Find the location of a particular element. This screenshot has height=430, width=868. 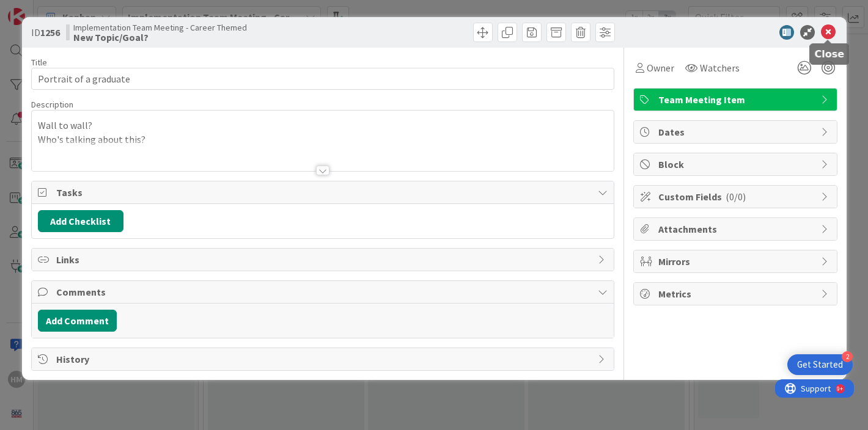

p: Who's talking about this? is located at coordinates (323, 139).